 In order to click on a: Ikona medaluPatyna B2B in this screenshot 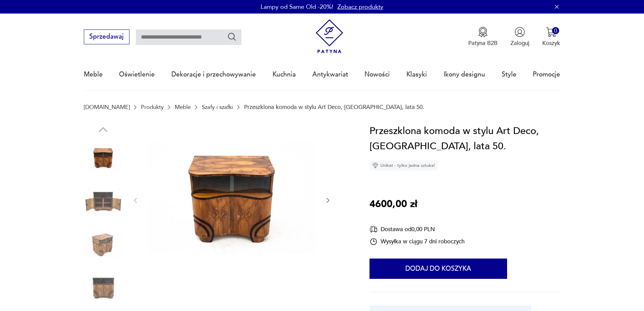, I will do `click(483, 37)`.